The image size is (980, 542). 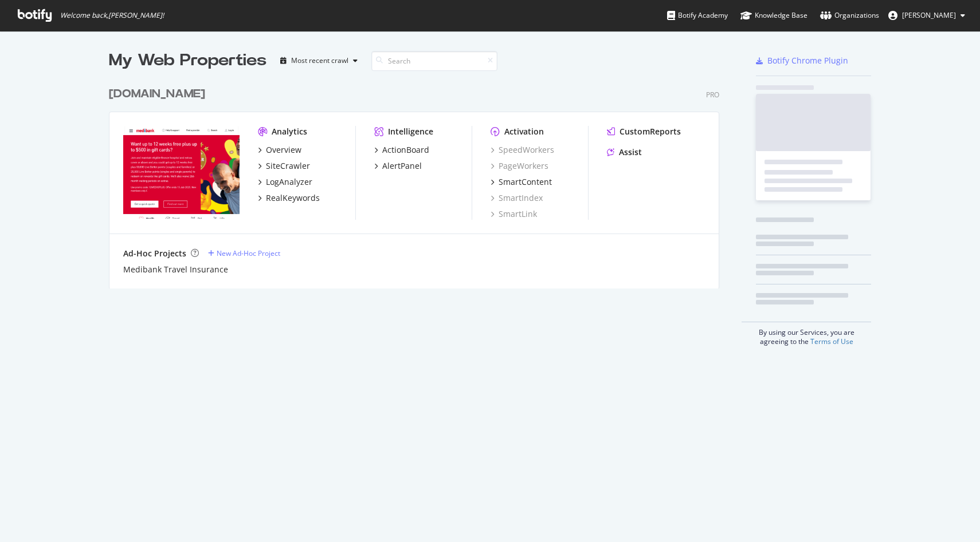 What do you see at coordinates (288, 166) in the screenshot?
I see `div: SiteCrawler` at bounding box center [288, 166].